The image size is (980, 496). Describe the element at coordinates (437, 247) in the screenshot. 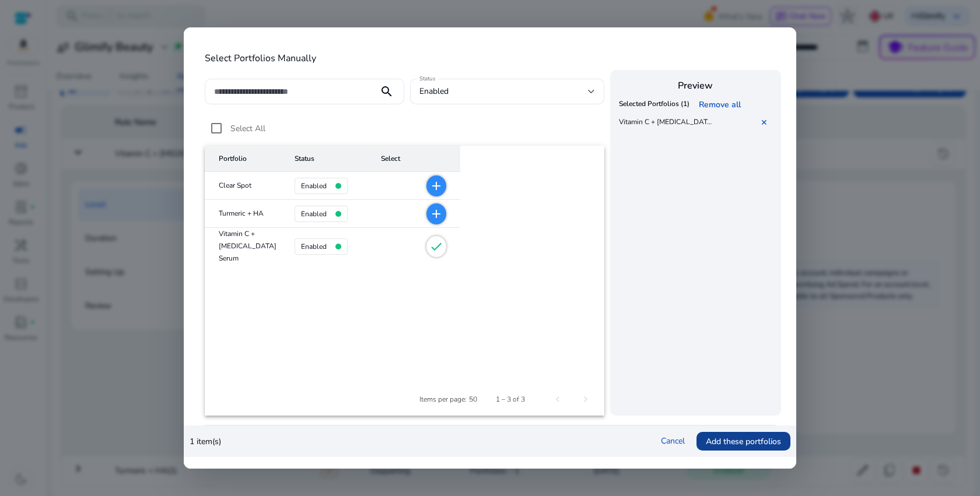

I see `mat-icon: check` at that location.